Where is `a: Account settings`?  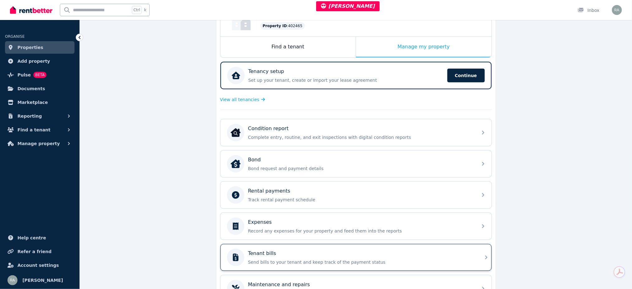 a: Account settings is located at coordinates (40, 265).